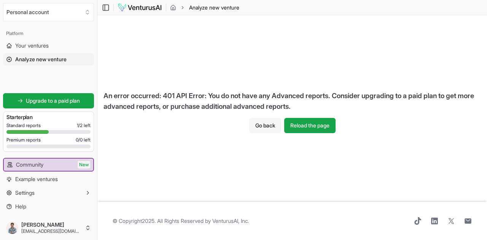  I want to click on a: Example ventures, so click(48, 179).